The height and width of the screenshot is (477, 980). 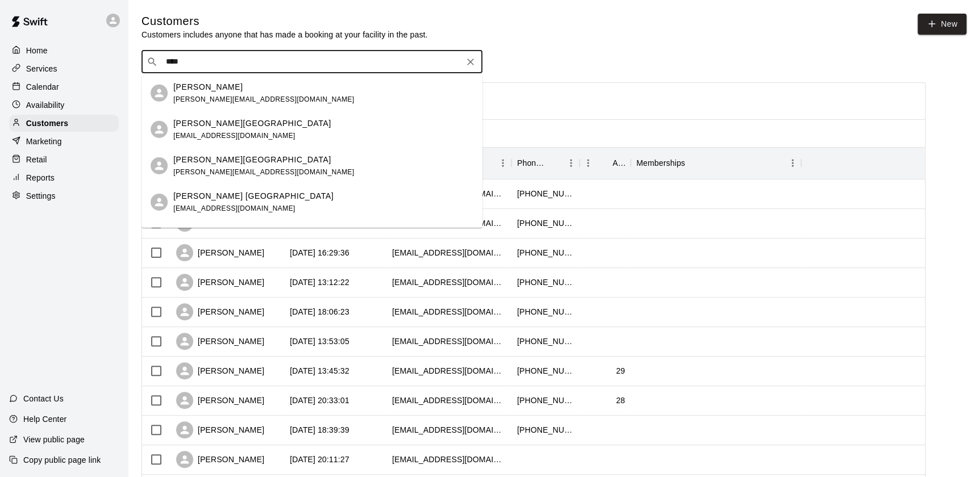 I want to click on a: Home, so click(x=64, y=50).